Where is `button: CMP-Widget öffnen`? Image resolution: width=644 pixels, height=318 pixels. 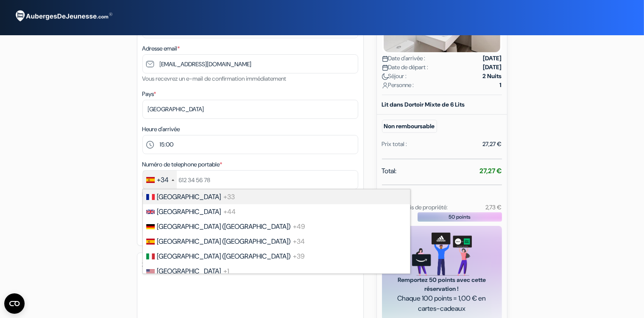 button: CMP-Widget öffnen is located at coordinates (14, 303).